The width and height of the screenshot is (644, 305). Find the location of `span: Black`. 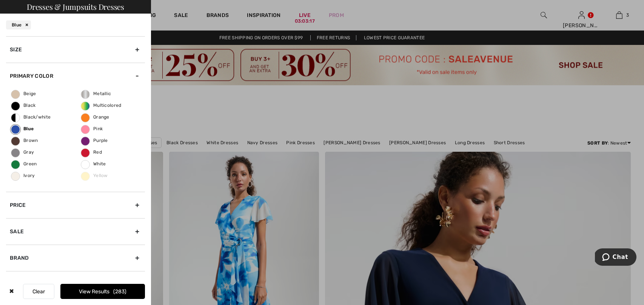

span: Black is located at coordinates (23, 105).